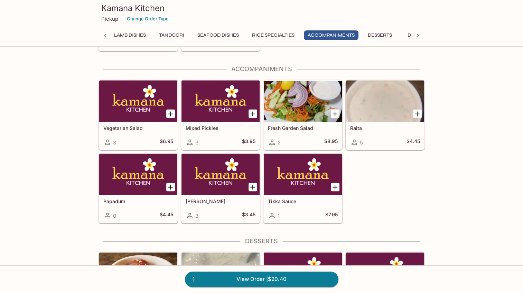 This screenshot has height=293, width=523. What do you see at coordinates (385, 128) in the screenshot?
I see `h5: Raita` at bounding box center [385, 128].